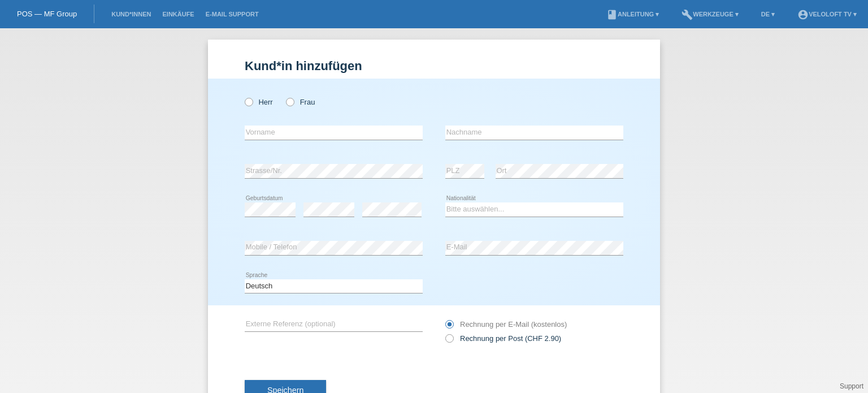 Image resolution: width=868 pixels, height=393 pixels. I want to click on label: Frau, so click(300, 102).